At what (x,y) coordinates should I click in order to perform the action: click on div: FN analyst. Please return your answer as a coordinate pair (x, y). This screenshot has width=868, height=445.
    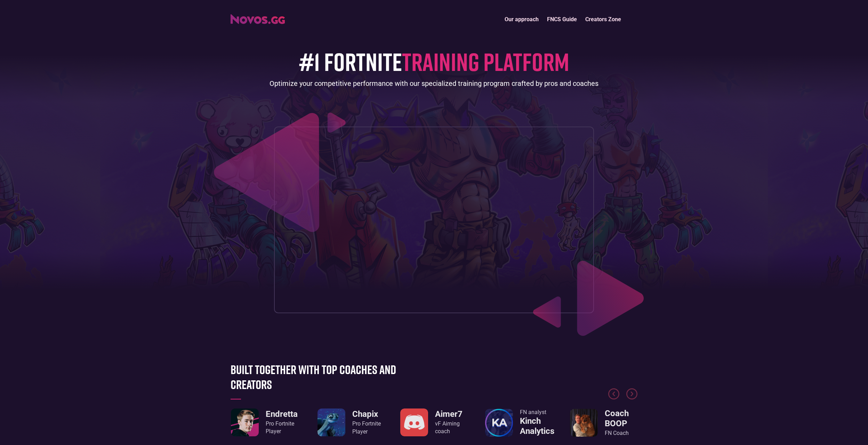
    Looking at the image, I should click on (537, 412).